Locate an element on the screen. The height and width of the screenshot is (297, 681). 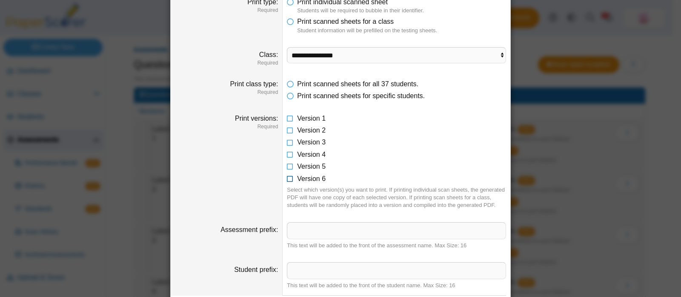
label: Student prefix is located at coordinates (256, 270).